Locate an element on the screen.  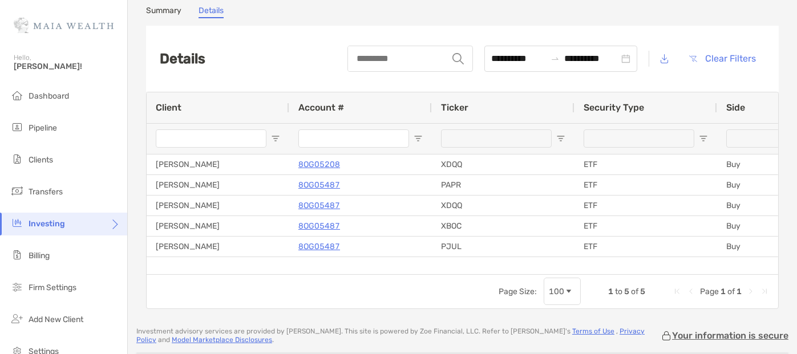
span: swap-right is located at coordinates (555, 59).